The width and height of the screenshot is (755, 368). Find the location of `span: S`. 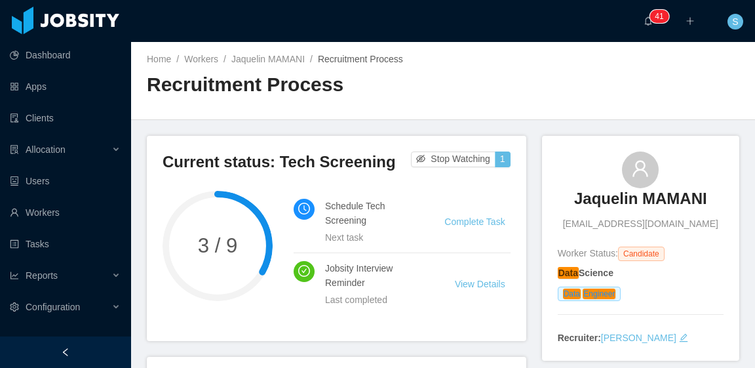

span: S is located at coordinates (735, 22).